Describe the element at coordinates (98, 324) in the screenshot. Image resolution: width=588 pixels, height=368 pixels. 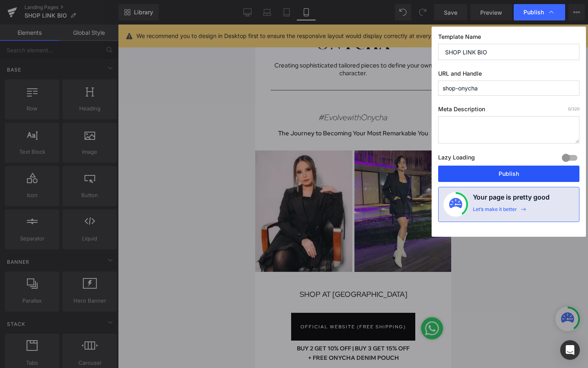
I see `b: BUY 2 GET 10% OFF | BUY 3 GET 15% OFF` at that location.